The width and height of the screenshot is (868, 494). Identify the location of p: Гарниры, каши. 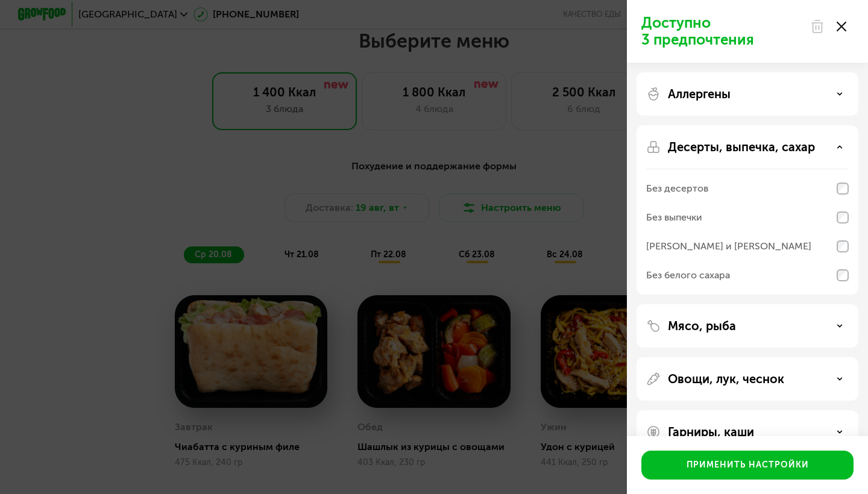
(711, 432).